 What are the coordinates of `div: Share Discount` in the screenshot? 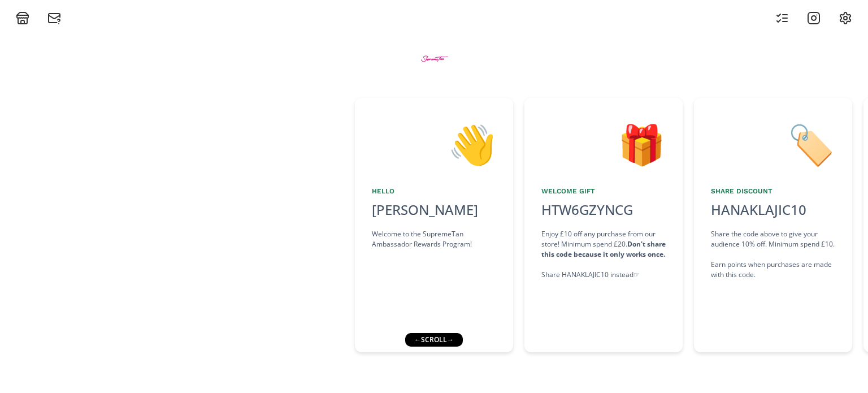 It's located at (773, 191).